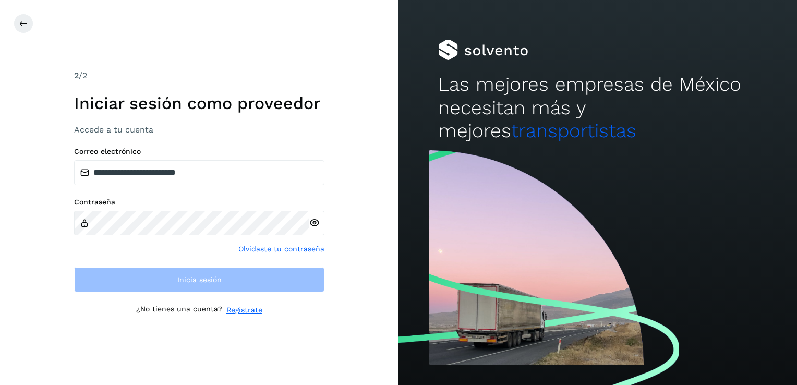 This screenshot has width=797, height=385. What do you see at coordinates (199, 103) in the screenshot?
I see `h1: Iniciar sesión como proveedor` at bounding box center [199, 103].